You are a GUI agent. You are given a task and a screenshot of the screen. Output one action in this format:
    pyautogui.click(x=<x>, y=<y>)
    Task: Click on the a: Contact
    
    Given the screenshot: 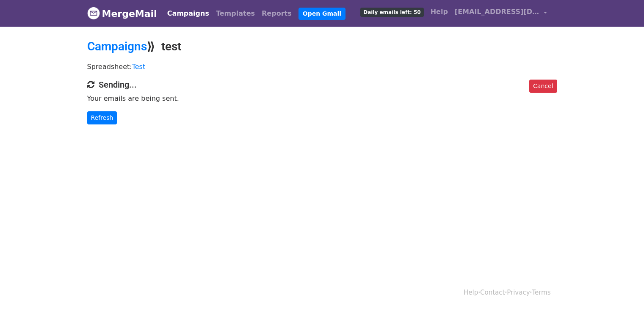 What is the action you would take?
    pyautogui.click(x=493, y=293)
    